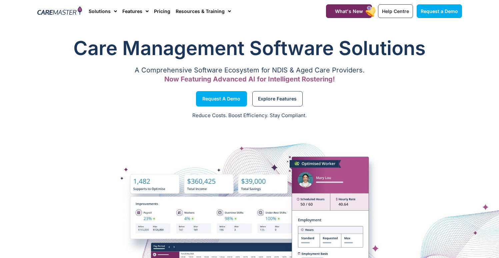 This screenshot has width=499, height=258. What do you see at coordinates (250, 48) in the screenshot?
I see `h1: Care Management Software Solutions` at bounding box center [250, 48].